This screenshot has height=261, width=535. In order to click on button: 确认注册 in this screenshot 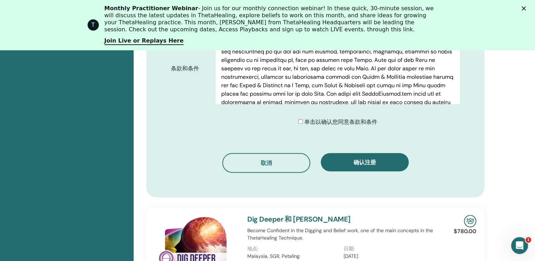, I will do `click(365, 162)`.